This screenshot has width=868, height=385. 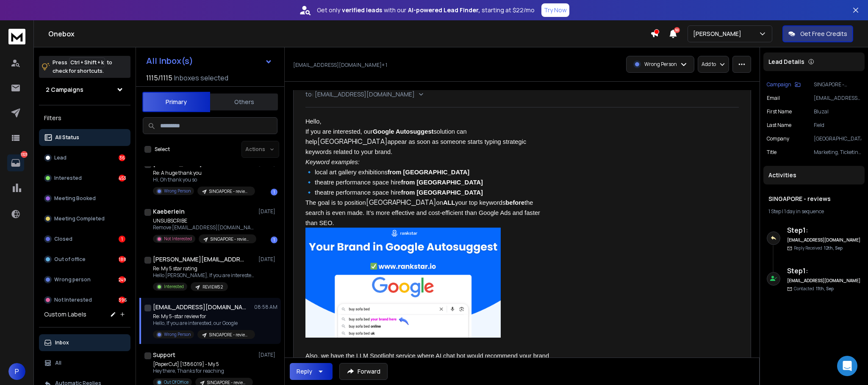 I want to click on span: Google Autosuggest, so click(x=403, y=132).